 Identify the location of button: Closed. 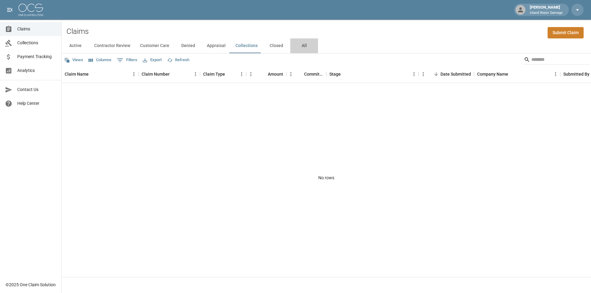
(276, 46).